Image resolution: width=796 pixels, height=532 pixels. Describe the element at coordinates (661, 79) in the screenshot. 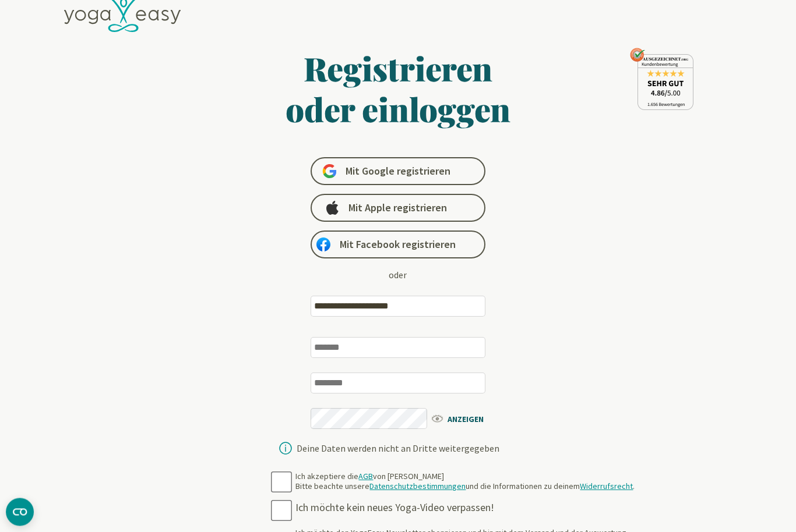

I see `img: ausgezeichnet_seal.png` at that location.